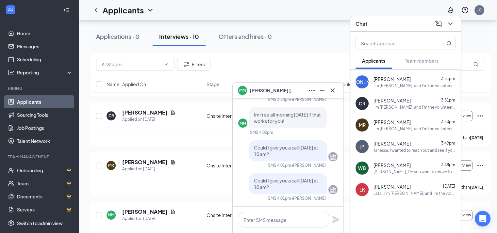 The width and height of the screenshot is (497, 233). I want to click on a: Talent Network, so click(45, 141).